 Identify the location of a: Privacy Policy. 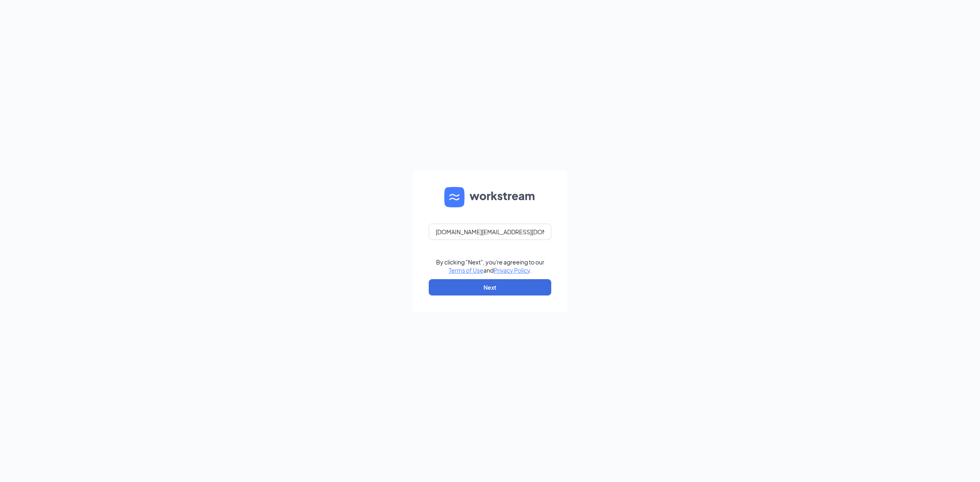
(511, 270).